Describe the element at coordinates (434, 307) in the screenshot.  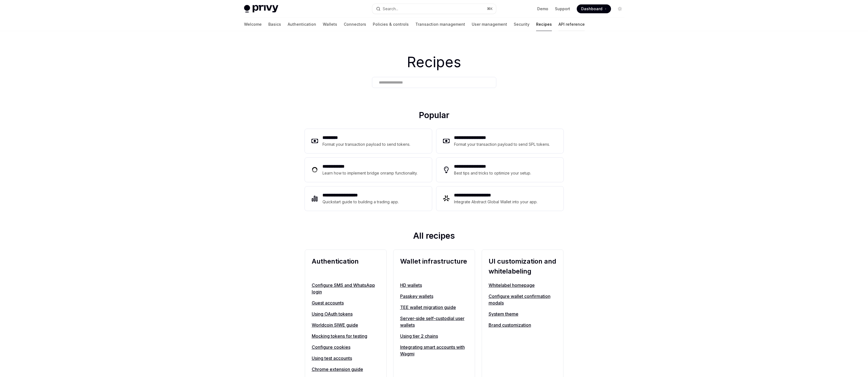
I see `a: TEE wallet migration guide` at that location.